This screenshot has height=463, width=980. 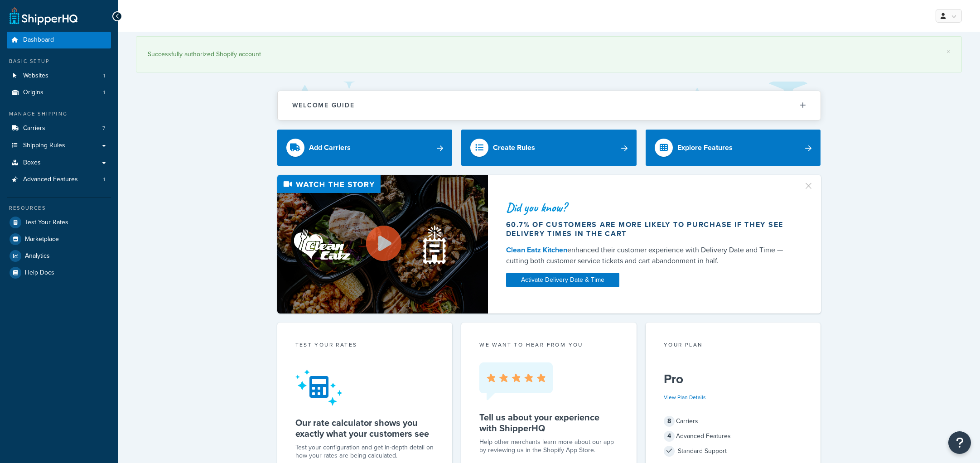 What do you see at coordinates (365, 452) in the screenshot?
I see `div: Test your configuration and get in-depth detail on how your rates are being calculated.` at bounding box center [365, 452].